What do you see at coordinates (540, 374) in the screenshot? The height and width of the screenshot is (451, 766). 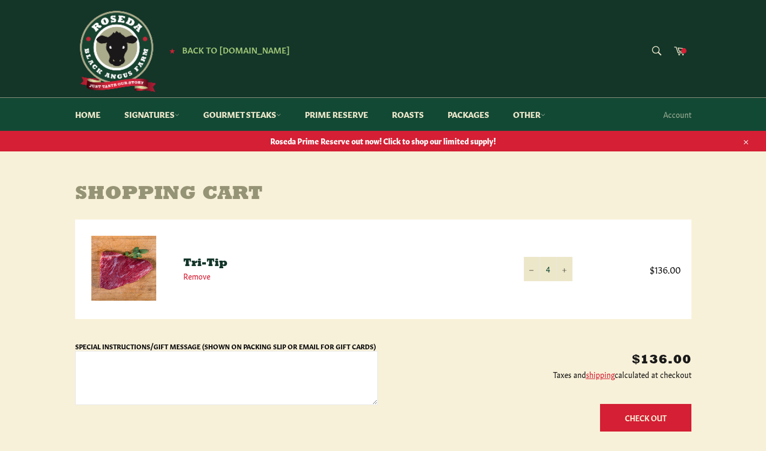 I see `p: Taxes and calculated at checkout` at bounding box center [540, 374].